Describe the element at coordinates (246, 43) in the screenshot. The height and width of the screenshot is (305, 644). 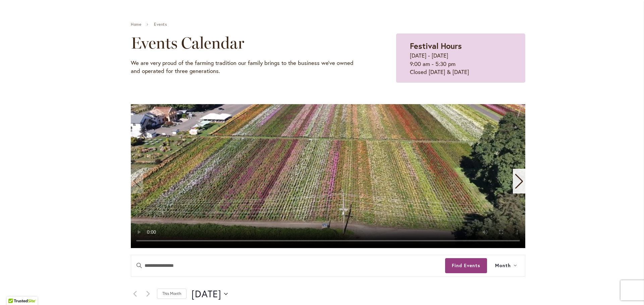
I see `h2: Events Calendar` at that location.